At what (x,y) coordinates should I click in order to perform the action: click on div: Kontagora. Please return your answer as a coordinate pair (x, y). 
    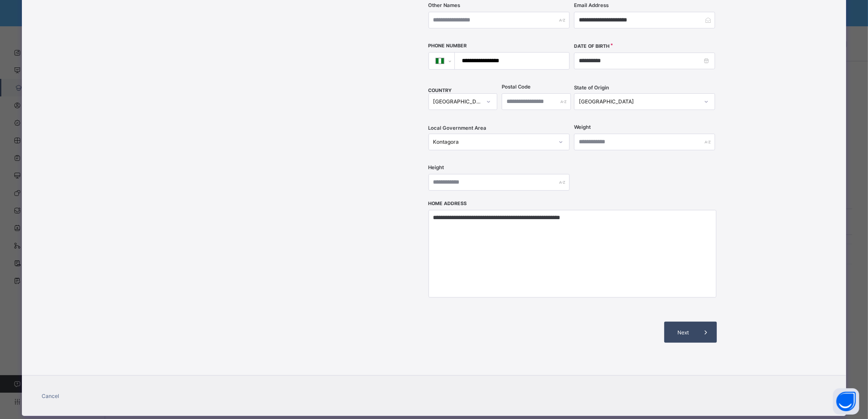
    Looking at the image, I should click on (493, 142).